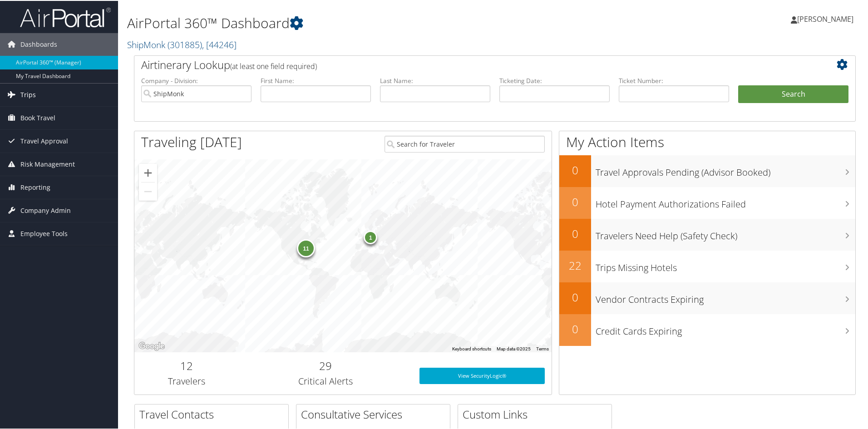 Image resolution: width=868 pixels, height=429 pixels. I want to click on label: Company - Division:, so click(196, 80).